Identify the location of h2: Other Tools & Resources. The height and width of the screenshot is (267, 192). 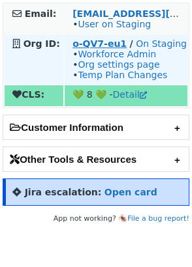
(96, 159).